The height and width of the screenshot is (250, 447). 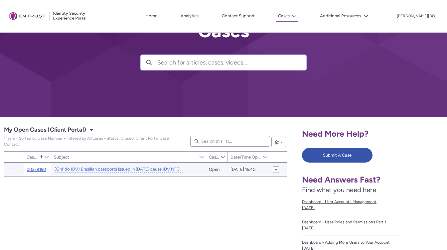 I want to click on h1: Need Answers Fast?, so click(x=351, y=180).